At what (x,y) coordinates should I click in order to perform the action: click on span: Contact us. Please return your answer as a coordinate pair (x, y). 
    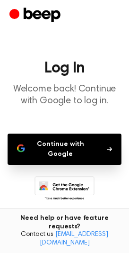
    Looking at the image, I should click on (64, 238).